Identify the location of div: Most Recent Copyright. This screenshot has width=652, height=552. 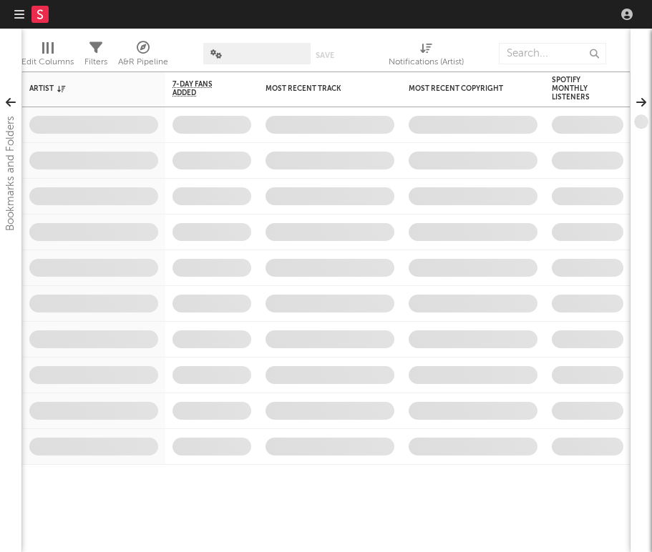
(462, 89).